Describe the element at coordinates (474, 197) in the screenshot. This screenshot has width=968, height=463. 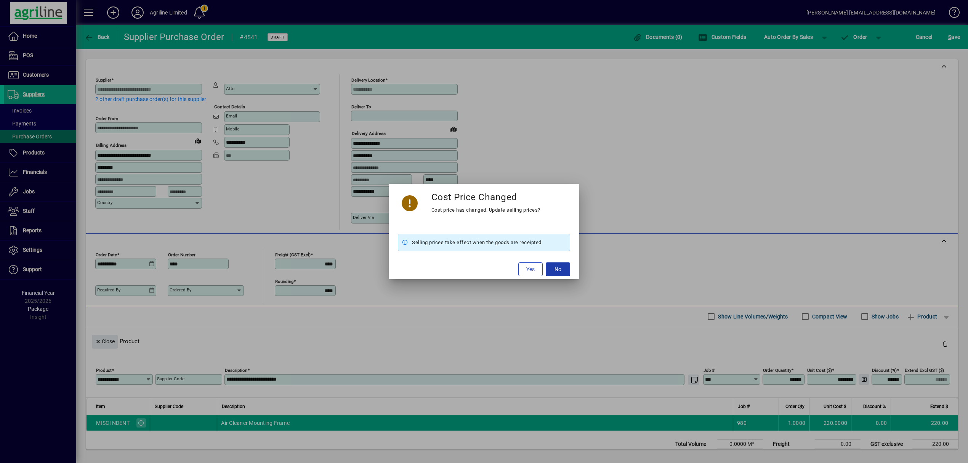
I see `h3: Cost Price Changed` at that location.